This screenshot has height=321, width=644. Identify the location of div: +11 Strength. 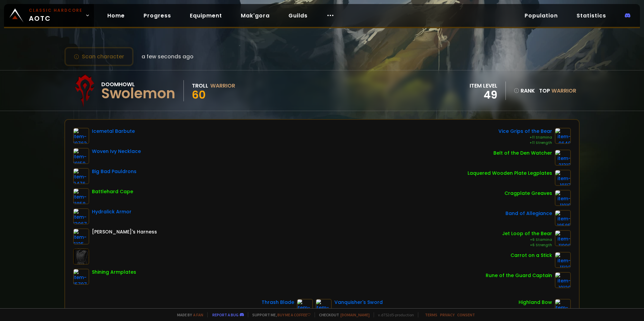
(525, 143).